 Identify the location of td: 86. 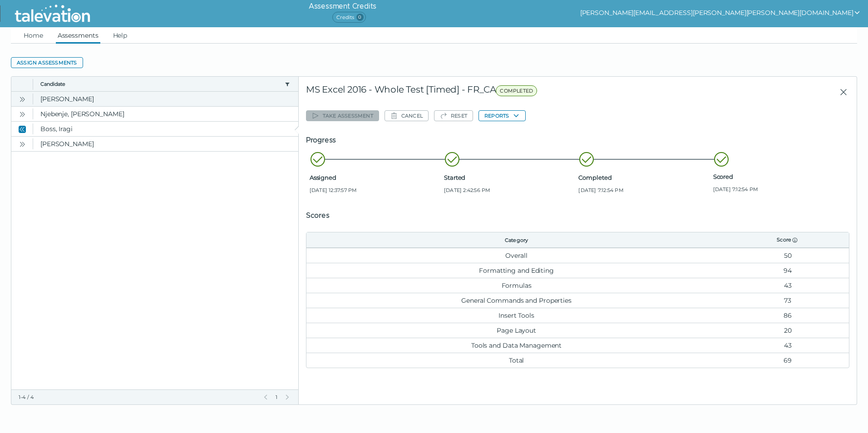
(788, 315).